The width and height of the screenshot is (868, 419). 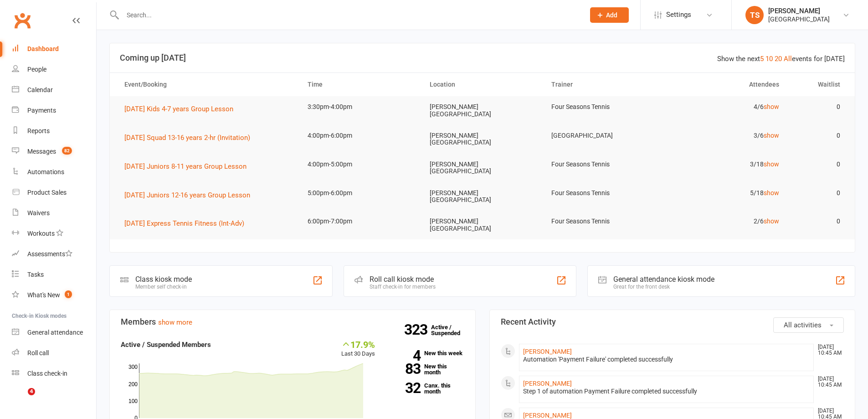 What do you see at coordinates (787, 59) in the screenshot?
I see `a: All` at bounding box center [787, 59].